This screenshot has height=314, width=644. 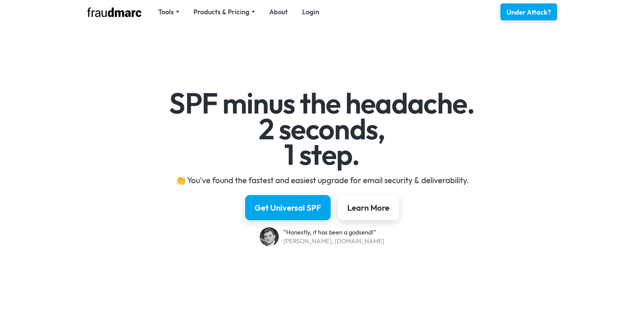 What do you see at coordinates (334, 233) in the screenshot?
I see `div: “Honestly, it has been a godsend!”` at bounding box center [334, 233].